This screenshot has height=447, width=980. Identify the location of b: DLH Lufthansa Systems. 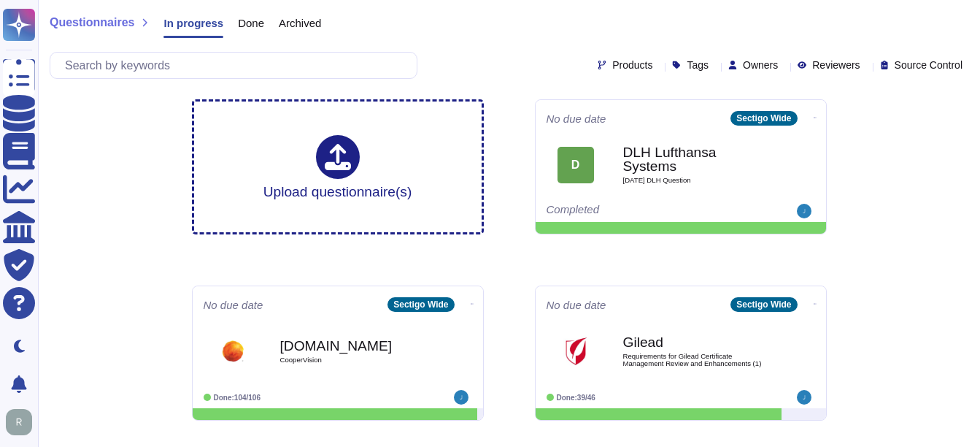
(697, 159).